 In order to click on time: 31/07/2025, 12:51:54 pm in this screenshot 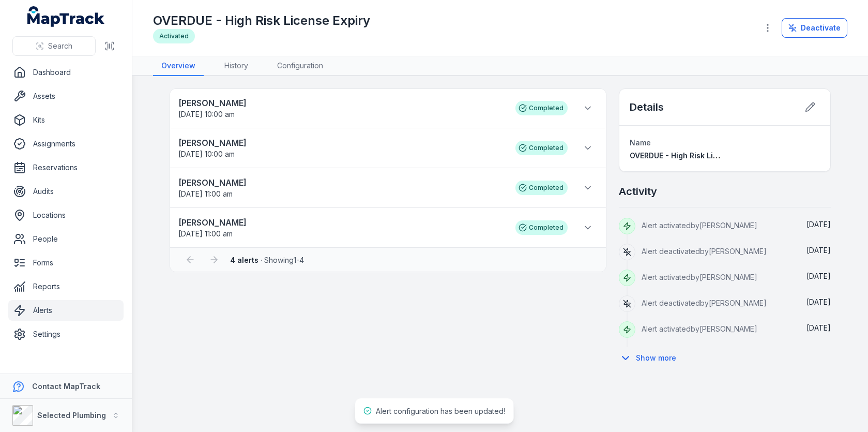, I will do `click(819, 302)`.